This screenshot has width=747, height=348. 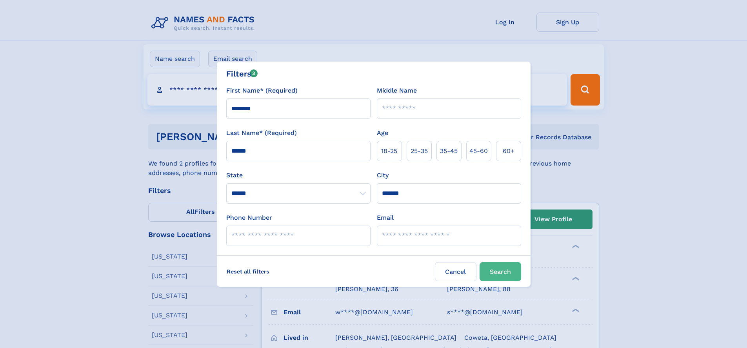 I want to click on label: Phone Number, so click(x=249, y=218).